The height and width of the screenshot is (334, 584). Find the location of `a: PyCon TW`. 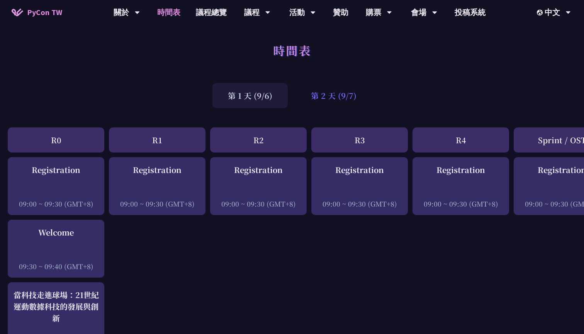

a: PyCon TW is located at coordinates (37, 12).